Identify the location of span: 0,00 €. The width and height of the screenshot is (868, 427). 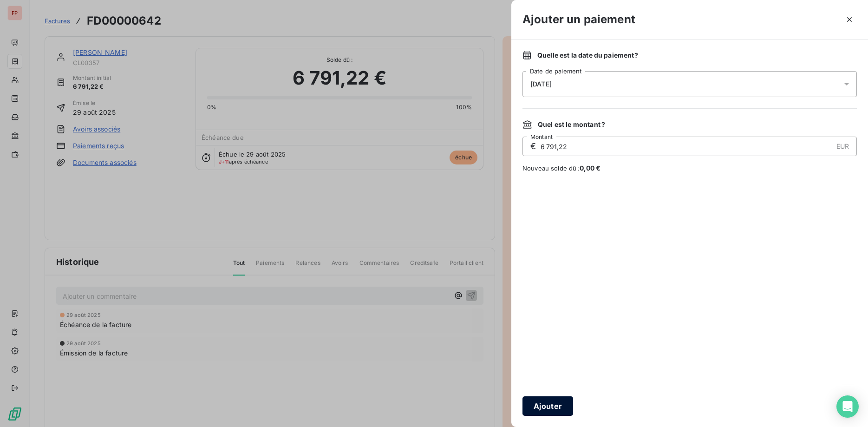
(590, 168).